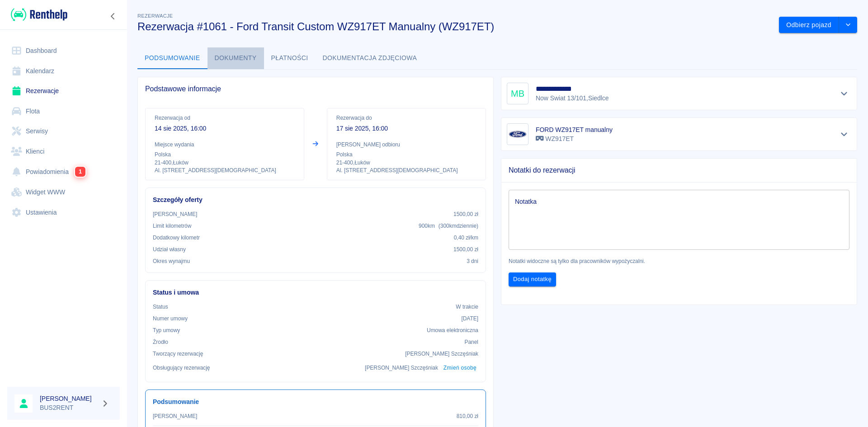 This screenshot has height=427, width=868. What do you see at coordinates (460, 368) in the screenshot?
I see `button: Zmień osobę` at bounding box center [460, 368].